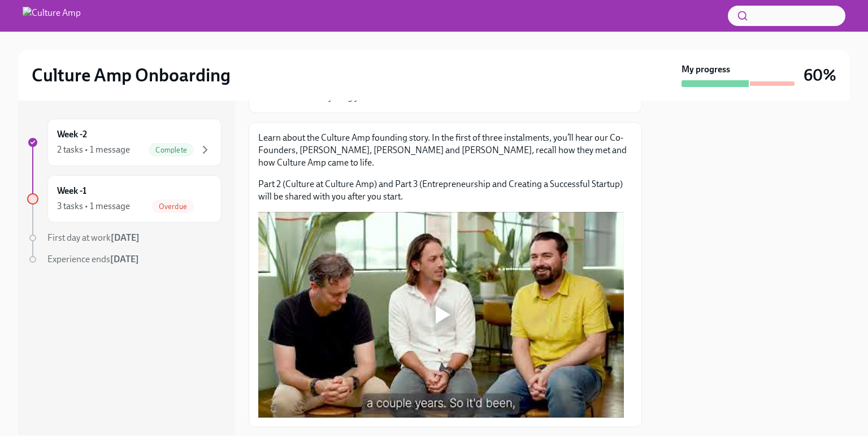  Describe the element at coordinates (445, 150) in the screenshot. I see `p: Learn about the Culture Amp founding story. In the first of three instalments, you’ll hear our Co...` at that location.